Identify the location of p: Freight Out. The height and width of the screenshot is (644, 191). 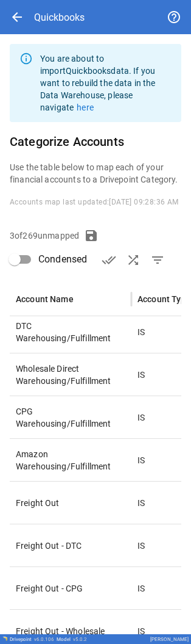
(71, 503).